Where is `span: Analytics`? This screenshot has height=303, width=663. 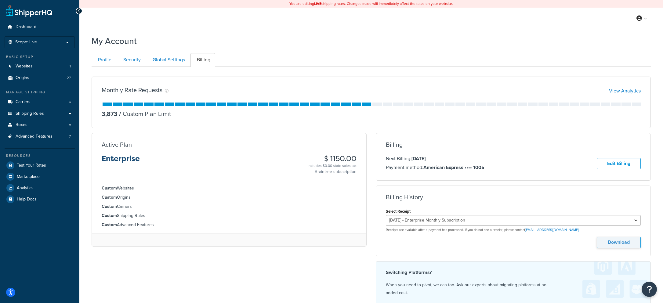 span: Analytics is located at coordinates (25, 188).